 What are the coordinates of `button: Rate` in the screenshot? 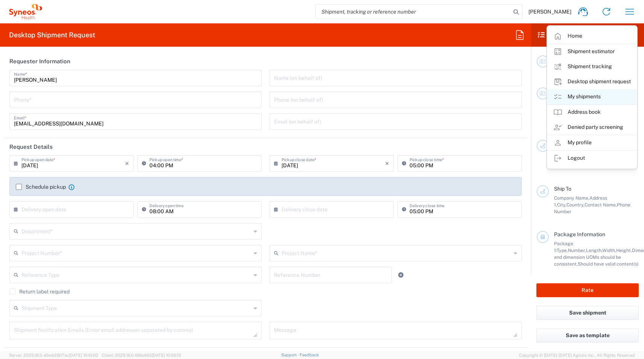 It's located at (587, 290).